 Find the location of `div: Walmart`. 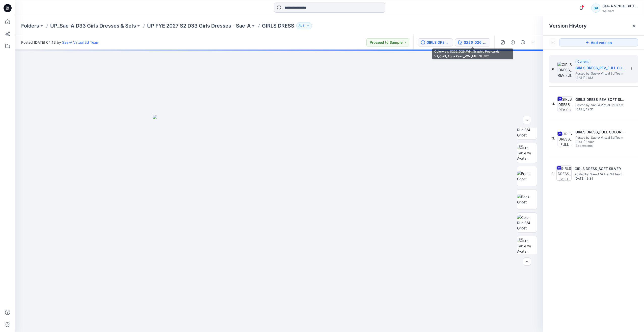

div: Walmart is located at coordinates (620, 11).